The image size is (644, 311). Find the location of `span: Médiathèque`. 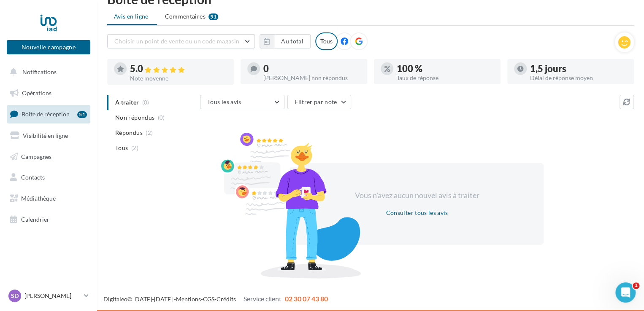

span: Médiathèque is located at coordinates (38, 198).